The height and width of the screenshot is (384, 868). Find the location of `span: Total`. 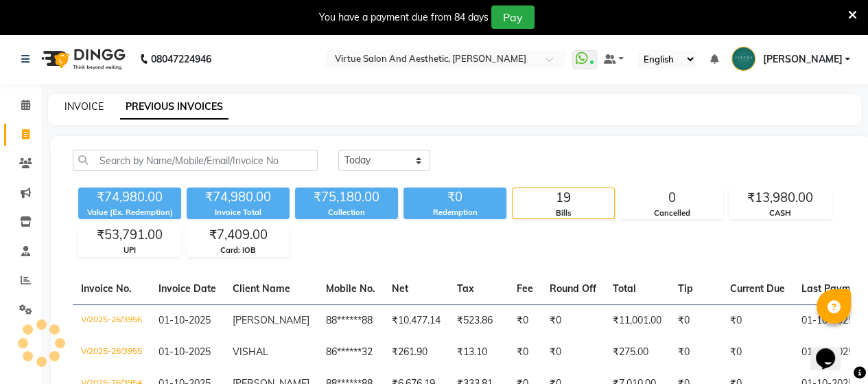

span: Total is located at coordinates (624, 289).